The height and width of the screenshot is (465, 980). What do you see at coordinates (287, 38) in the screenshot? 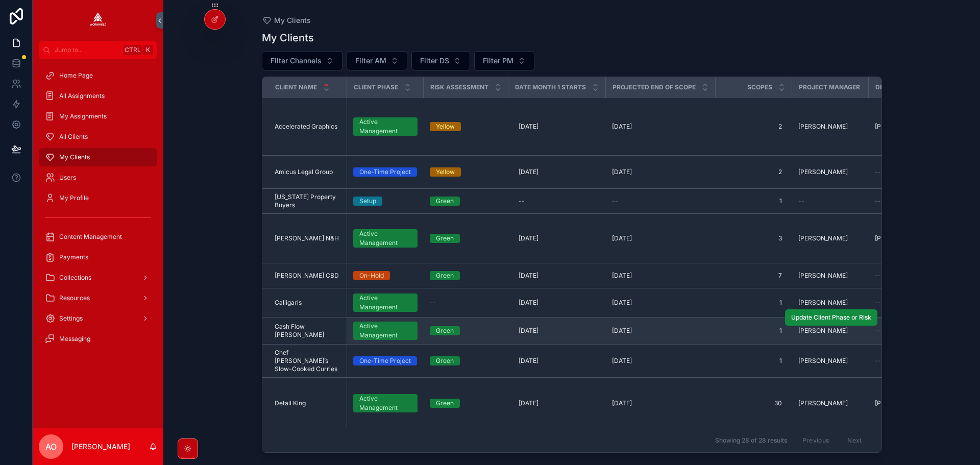
I see `h1: My Clients` at bounding box center [287, 38].